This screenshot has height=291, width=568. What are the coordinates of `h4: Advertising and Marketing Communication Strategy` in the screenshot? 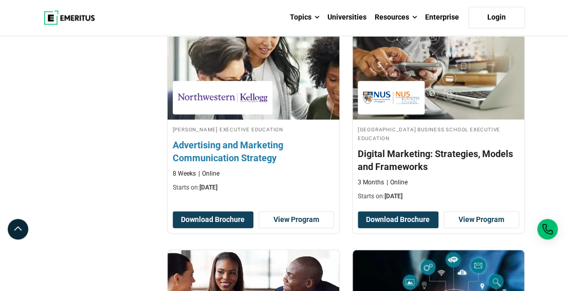 It's located at (254, 151).